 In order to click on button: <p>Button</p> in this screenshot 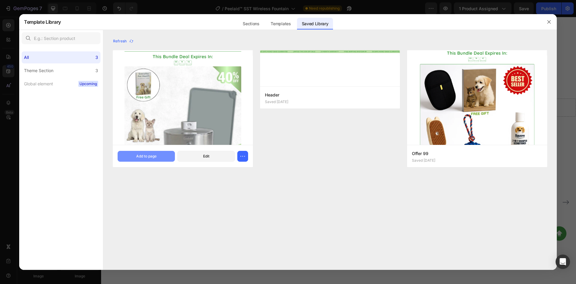, I will do `click(458, 216)`.